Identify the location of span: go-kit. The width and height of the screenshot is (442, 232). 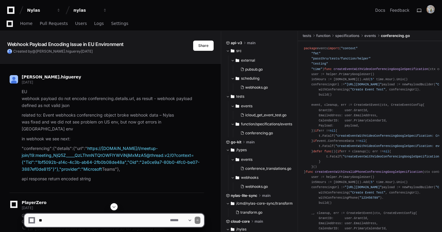
(236, 142).